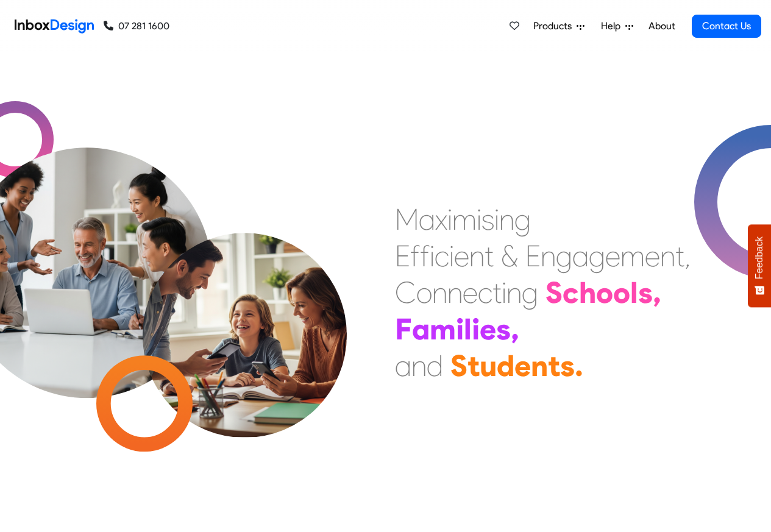 This screenshot has width=771, height=532. What do you see at coordinates (661, 27) in the screenshot?
I see `a: About` at bounding box center [661, 27].